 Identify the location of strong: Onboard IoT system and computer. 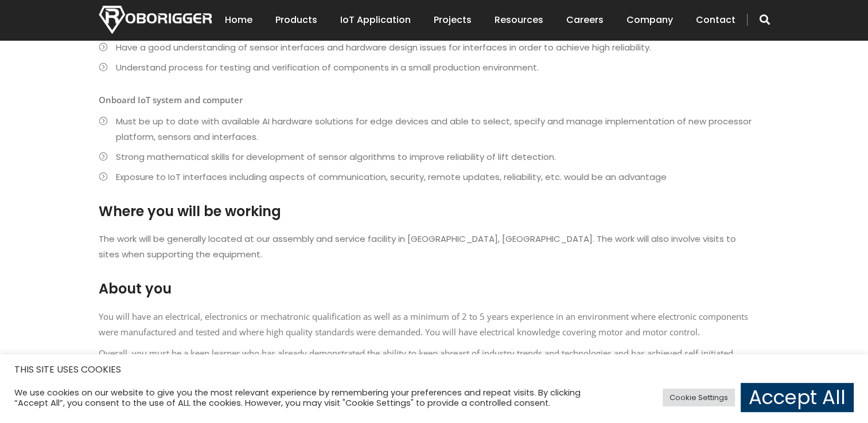
(171, 100).